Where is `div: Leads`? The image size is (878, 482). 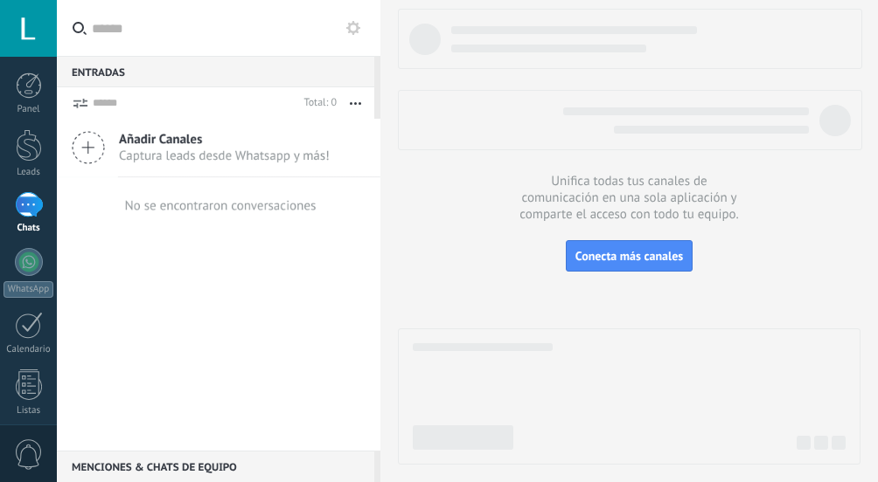 div: Leads is located at coordinates (29, 172).